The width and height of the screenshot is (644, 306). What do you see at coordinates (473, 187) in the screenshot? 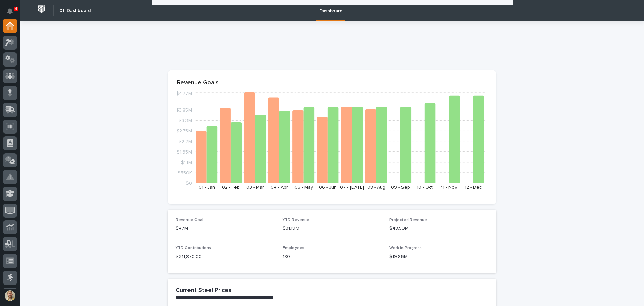
I see `text: 12 - Dec` at bounding box center [473, 187].